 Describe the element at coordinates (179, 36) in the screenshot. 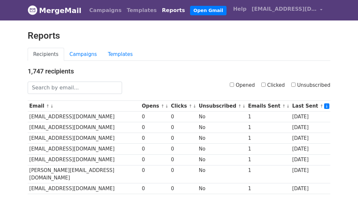

I see `h2: Reports` at that location.